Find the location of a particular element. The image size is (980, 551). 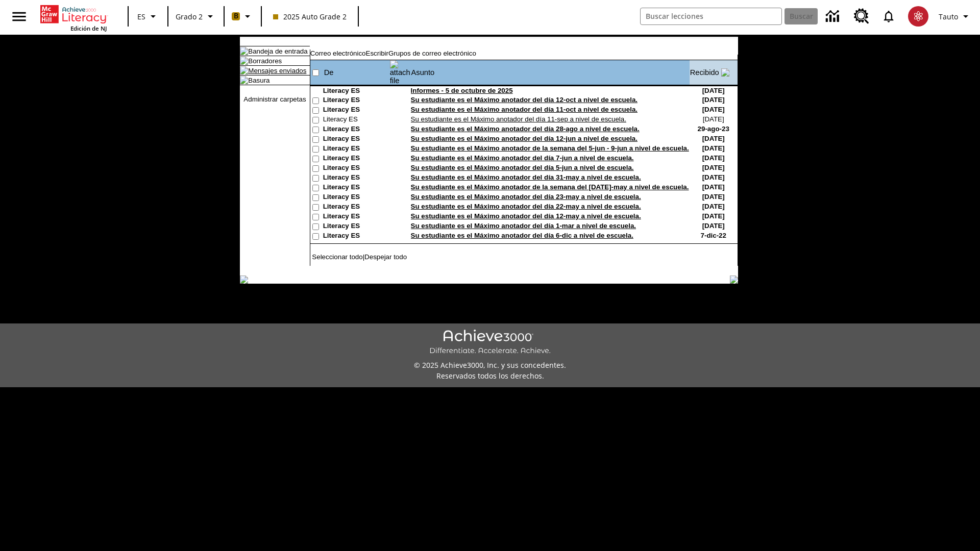

span: B is located at coordinates (236, 16).